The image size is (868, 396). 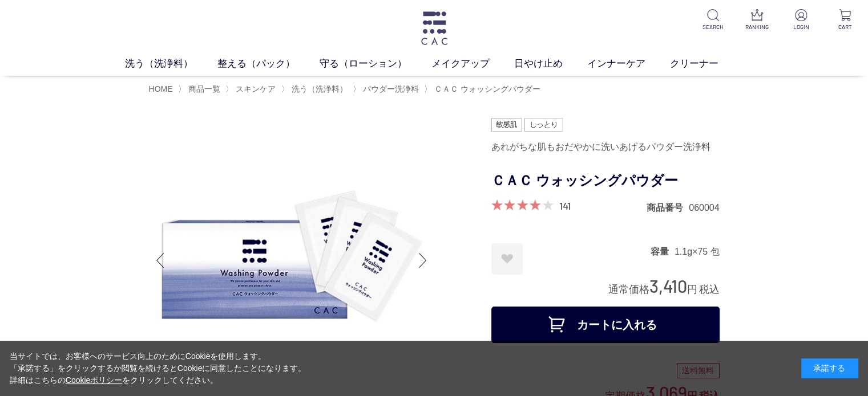 I want to click on dd: 1.1g×75 包, so click(x=697, y=252).